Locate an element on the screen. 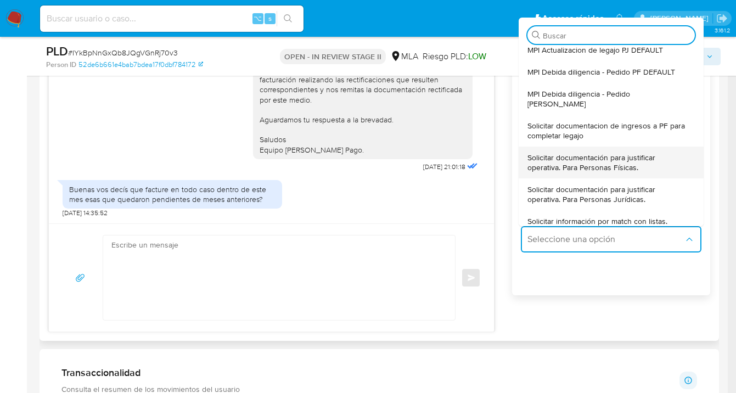 The height and width of the screenshot is (393, 736). span: Seleccione una opción is located at coordinates (606, 239).